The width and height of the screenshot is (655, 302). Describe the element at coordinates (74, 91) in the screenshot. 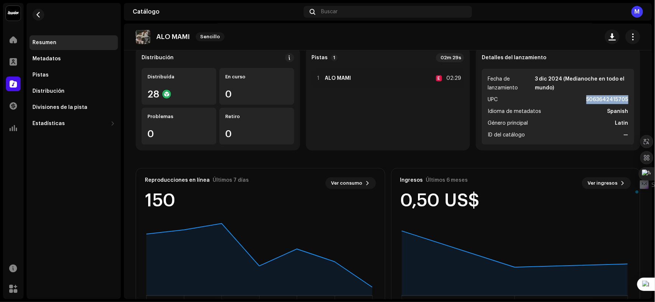

I see `re-m-nav-item: Distribución` at that location.